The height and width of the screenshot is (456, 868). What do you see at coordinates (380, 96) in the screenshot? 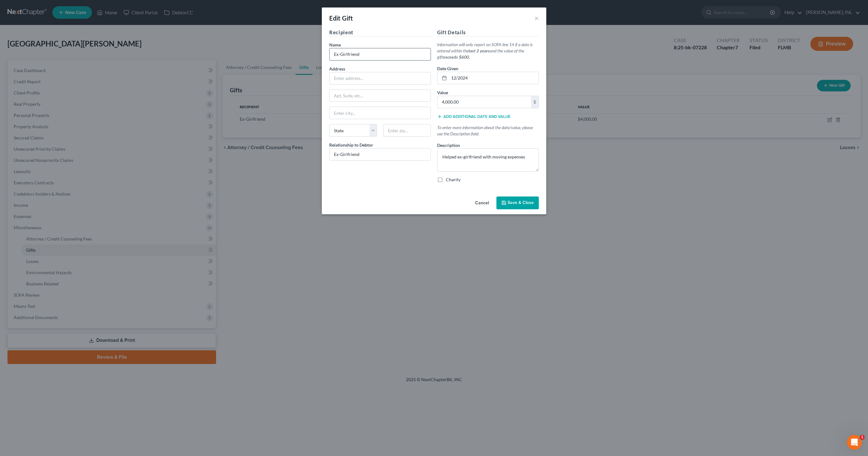
I see `input: Apt, Suite, etc...` at bounding box center [380, 96].